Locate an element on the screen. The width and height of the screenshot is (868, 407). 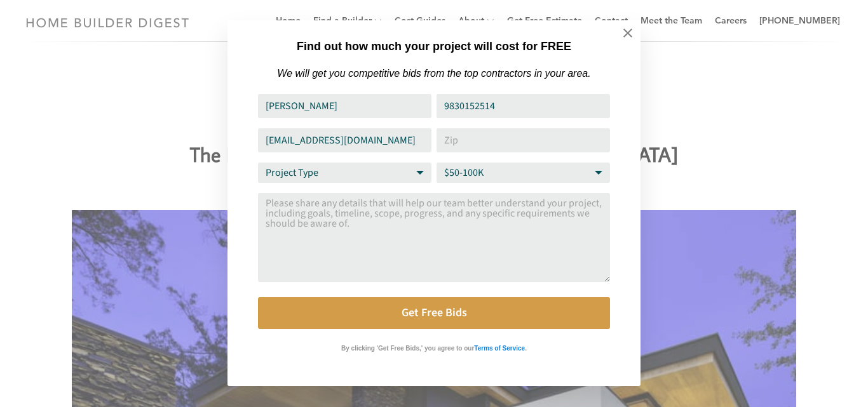
button: Close is located at coordinates (628, 33).